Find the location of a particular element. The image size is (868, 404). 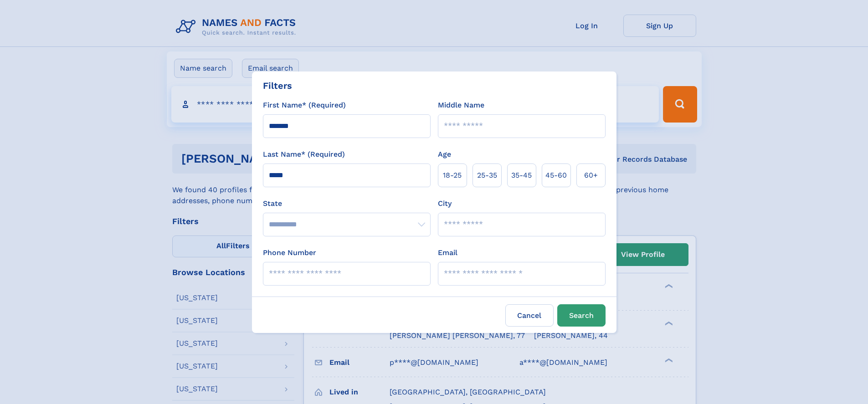

label: Last Name* (Required) is located at coordinates (304, 154).